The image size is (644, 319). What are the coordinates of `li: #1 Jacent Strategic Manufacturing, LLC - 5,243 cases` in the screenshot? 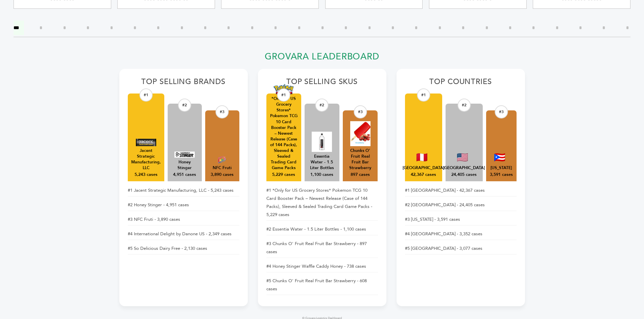 It's located at (184, 190).